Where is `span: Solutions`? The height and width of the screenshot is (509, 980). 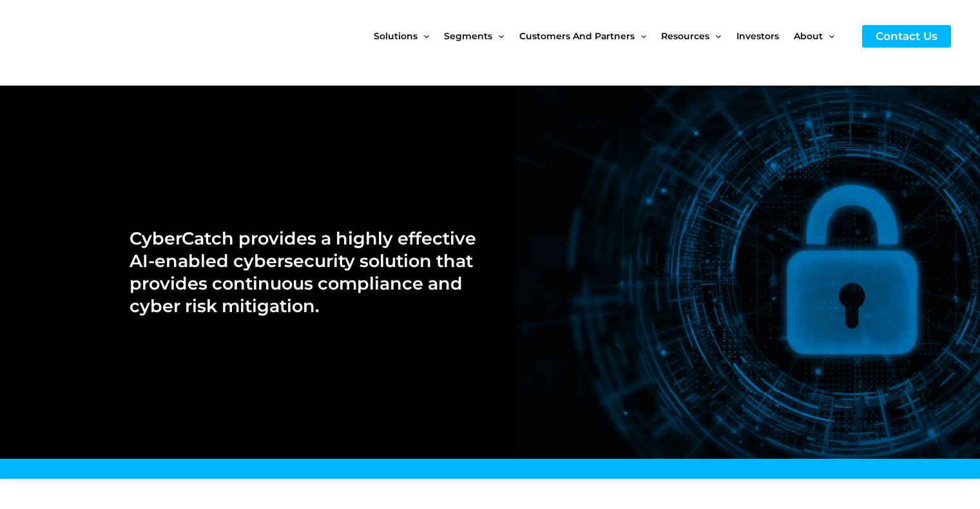 span: Solutions is located at coordinates (395, 36).